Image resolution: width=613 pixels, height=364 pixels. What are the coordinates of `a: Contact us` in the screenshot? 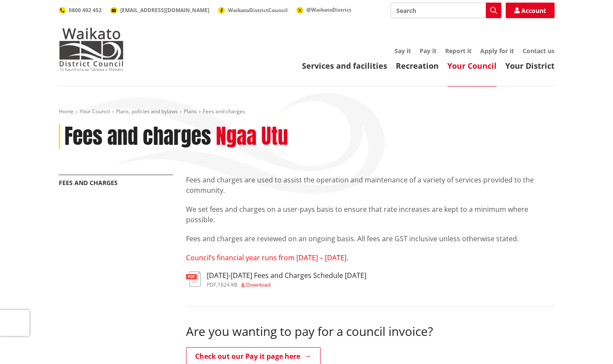 It's located at (538, 51).